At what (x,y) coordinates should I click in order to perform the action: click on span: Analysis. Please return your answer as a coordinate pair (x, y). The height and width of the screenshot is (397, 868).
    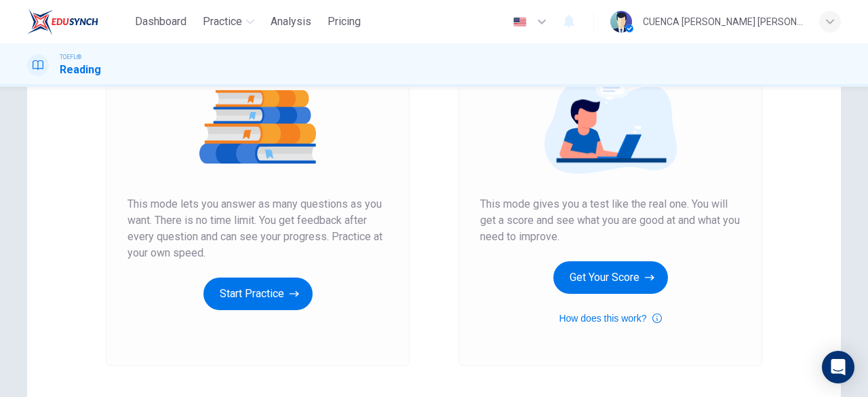
    Looking at the image, I should click on (291, 22).